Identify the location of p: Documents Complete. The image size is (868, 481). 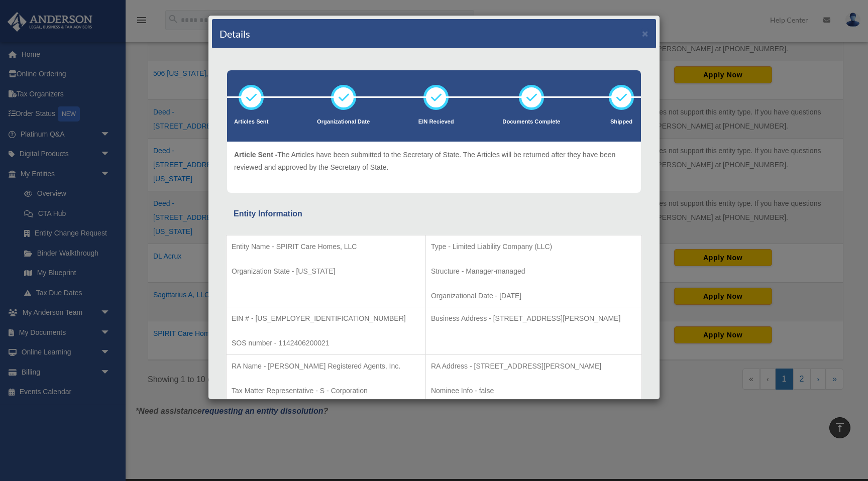
(531, 122).